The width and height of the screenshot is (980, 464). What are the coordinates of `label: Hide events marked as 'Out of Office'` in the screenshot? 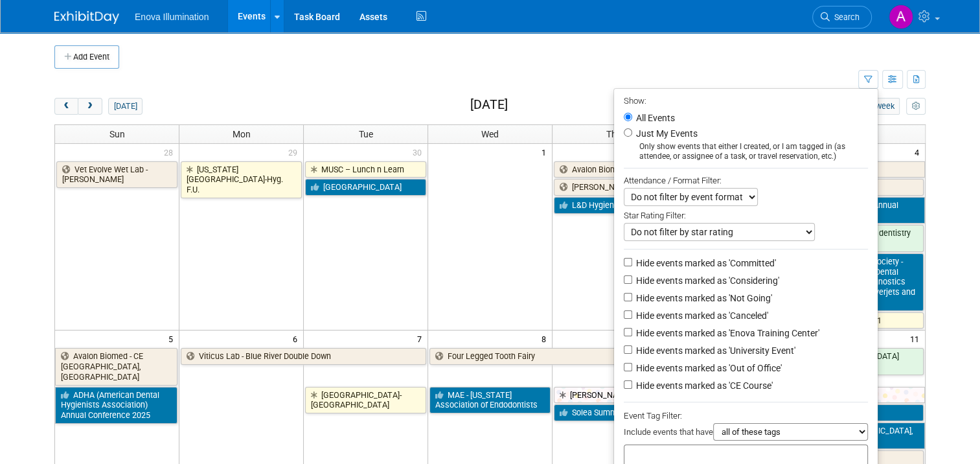 It's located at (708, 368).